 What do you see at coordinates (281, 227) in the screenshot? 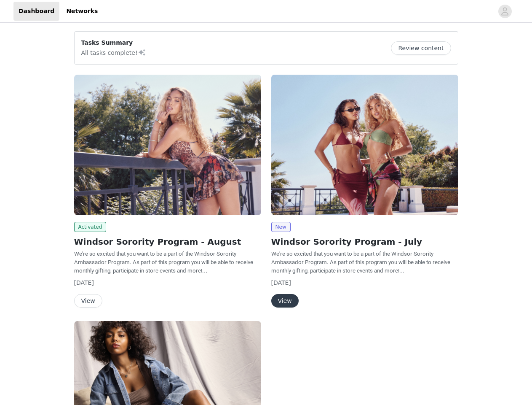
I see `span: New` at bounding box center [281, 227].